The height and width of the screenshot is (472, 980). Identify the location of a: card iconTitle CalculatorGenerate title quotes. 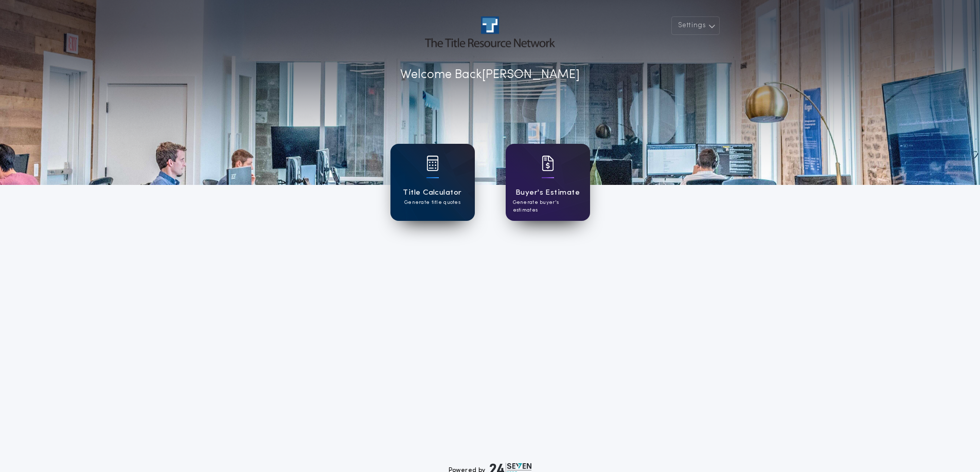
(433, 182).